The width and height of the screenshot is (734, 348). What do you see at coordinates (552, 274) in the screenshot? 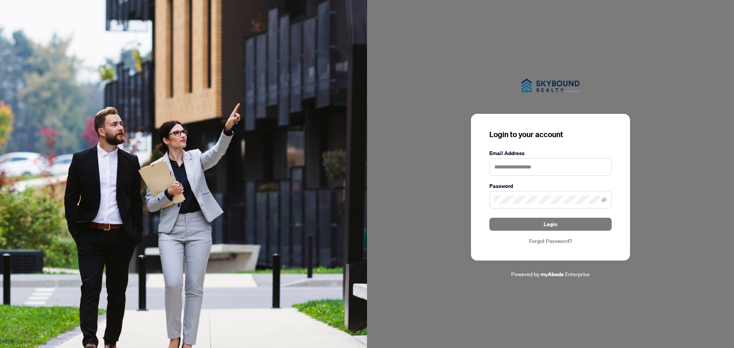
I see `a: myAbode` at bounding box center [552, 274].